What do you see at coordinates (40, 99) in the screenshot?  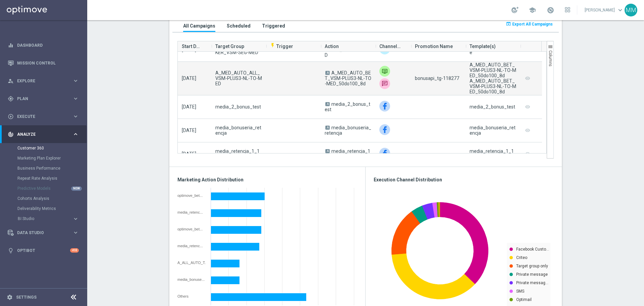 I see `div: Plan` at bounding box center [40, 99].